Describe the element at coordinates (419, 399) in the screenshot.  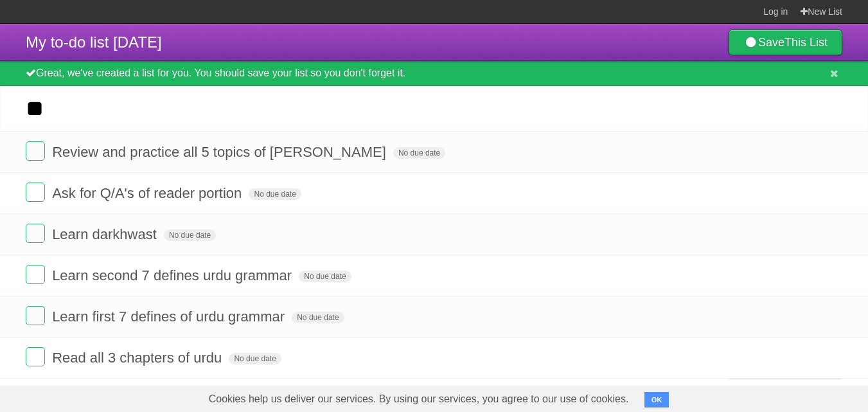
I see `span: Cookies help us deliver our services. By using our services, you agree to our use of cookies.` at that location.